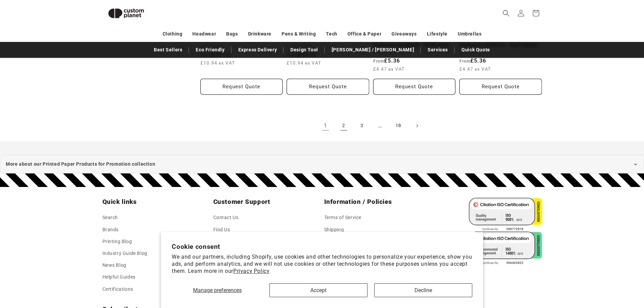 Image resolution: width=644 pixels, height=308 pixels. What do you see at coordinates (470, 34) in the screenshot?
I see `a: Umbrellas` at bounding box center [470, 34].